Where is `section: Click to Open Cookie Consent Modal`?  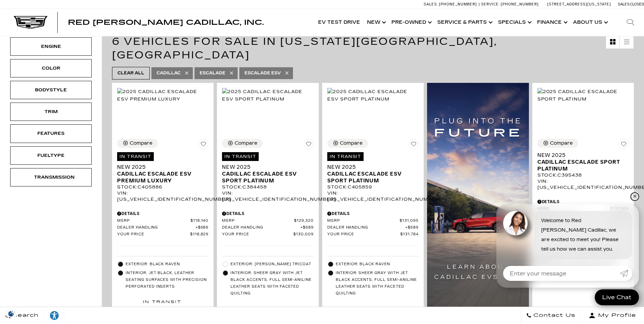
section: Click to Open Cookie Consent Modal is located at coordinates (11, 314).